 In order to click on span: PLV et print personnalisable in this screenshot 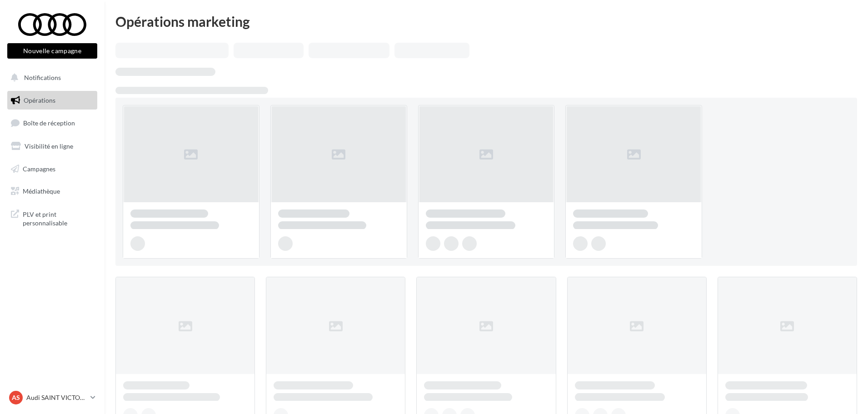, I will do `click(58, 218)`.